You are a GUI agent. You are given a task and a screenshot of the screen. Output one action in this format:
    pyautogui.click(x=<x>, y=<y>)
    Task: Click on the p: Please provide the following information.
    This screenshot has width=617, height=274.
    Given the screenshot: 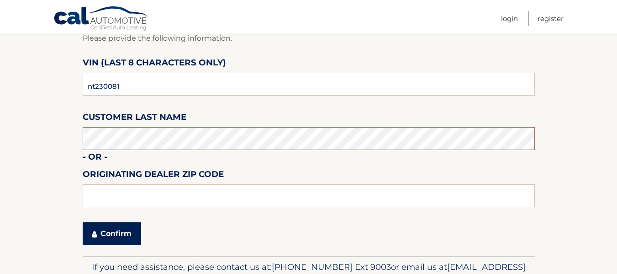 What is the action you would take?
    pyautogui.click(x=309, y=38)
    